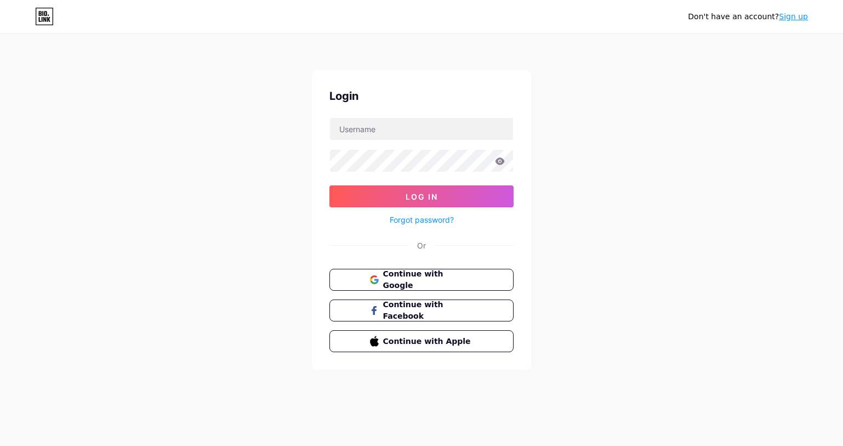 The image size is (843, 446). I want to click on a: Forgot password?, so click(421, 219).